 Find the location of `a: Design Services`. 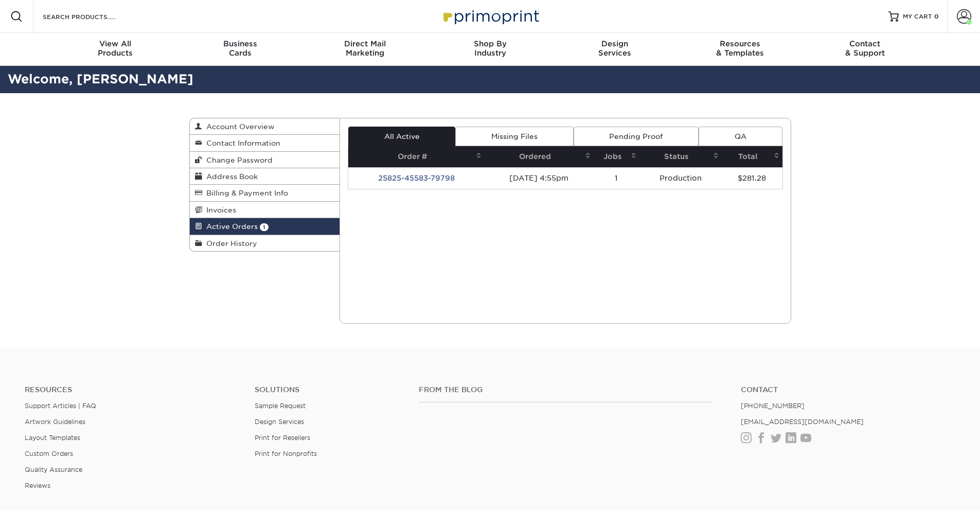

a: Design Services is located at coordinates (279, 422).